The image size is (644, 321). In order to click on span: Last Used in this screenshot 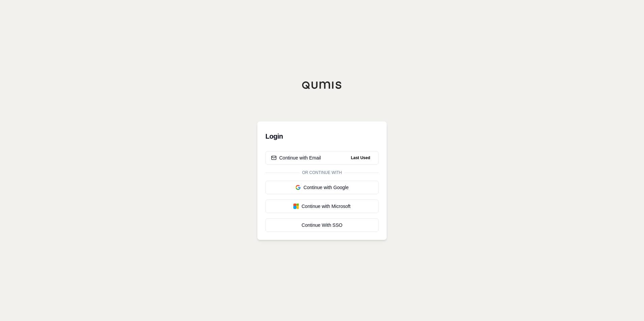, I will do `click(360, 158)`.